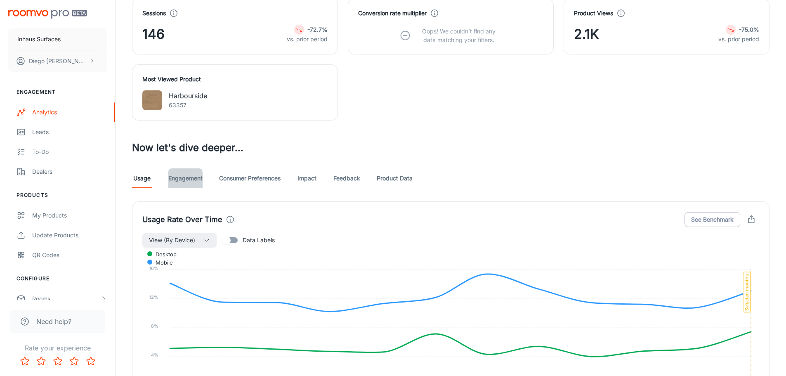  Describe the element at coordinates (69, 255) in the screenshot. I see `div: QR Codes` at that location.